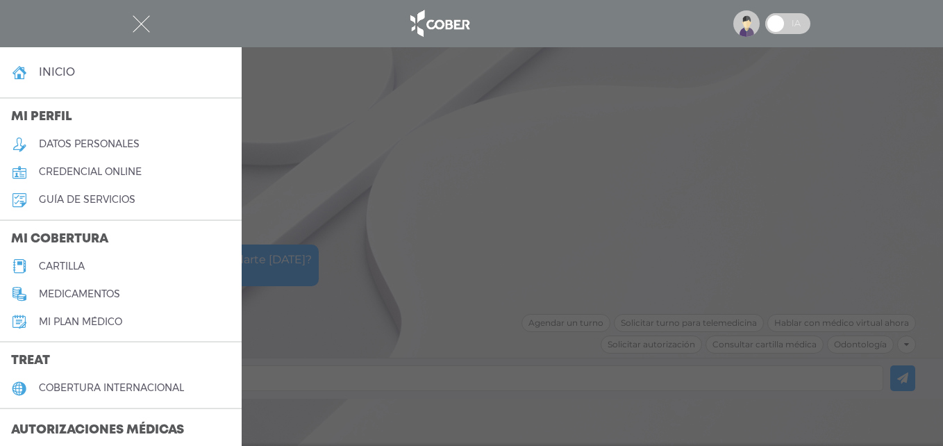  Describe the element at coordinates (89, 144) in the screenshot. I see `h5: datos personales` at that location.